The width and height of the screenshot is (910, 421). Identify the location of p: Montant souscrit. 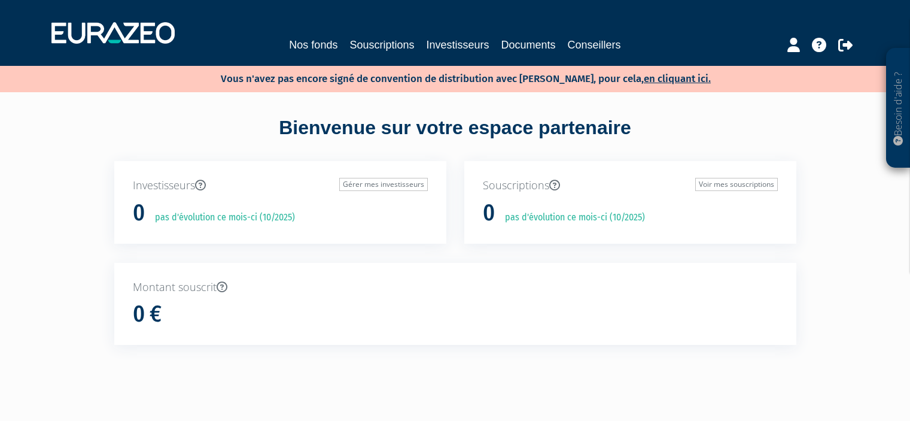
(455, 287).